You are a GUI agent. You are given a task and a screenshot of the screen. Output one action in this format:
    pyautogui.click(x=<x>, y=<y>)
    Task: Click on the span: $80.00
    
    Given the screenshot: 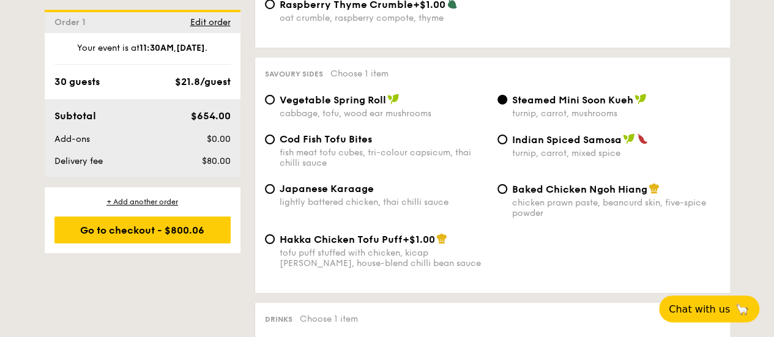 What is the action you would take?
    pyautogui.click(x=215, y=161)
    